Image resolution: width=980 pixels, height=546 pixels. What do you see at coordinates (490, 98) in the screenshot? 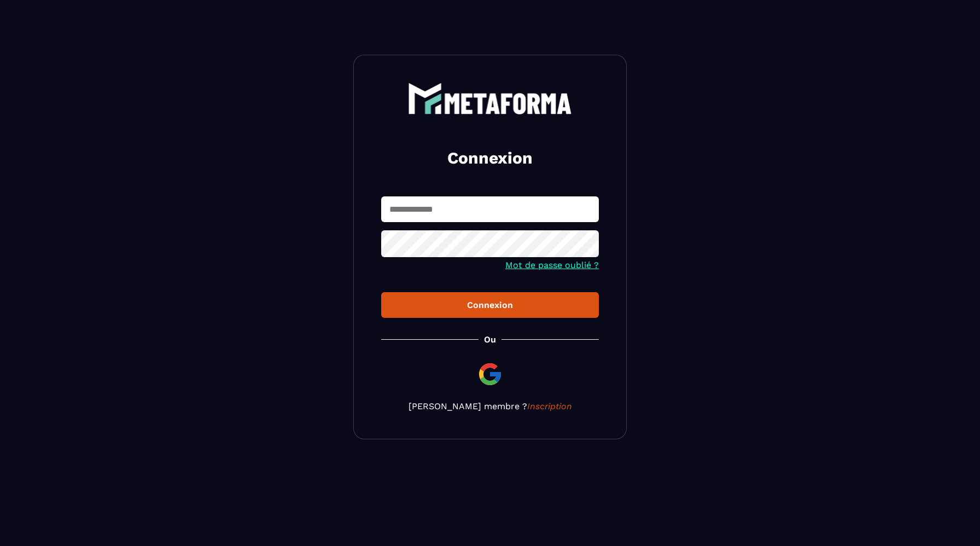
I see `a: logo` at bounding box center [490, 98].